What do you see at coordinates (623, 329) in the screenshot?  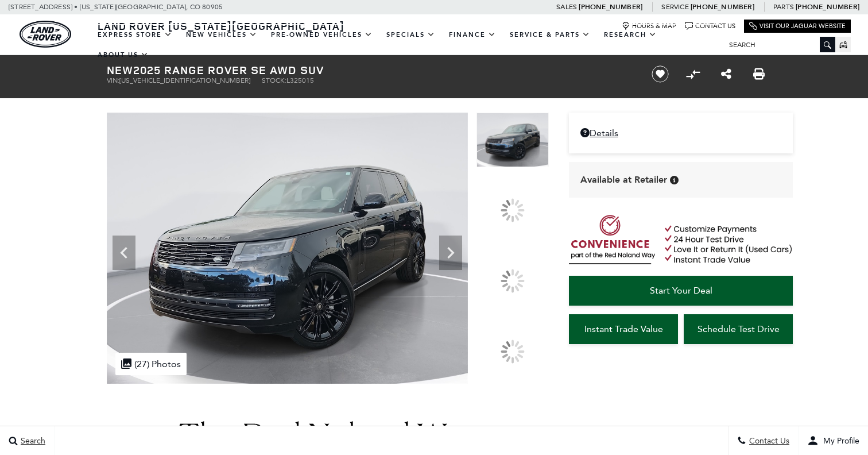 I see `a: Instant Trade Value` at bounding box center [623, 329].